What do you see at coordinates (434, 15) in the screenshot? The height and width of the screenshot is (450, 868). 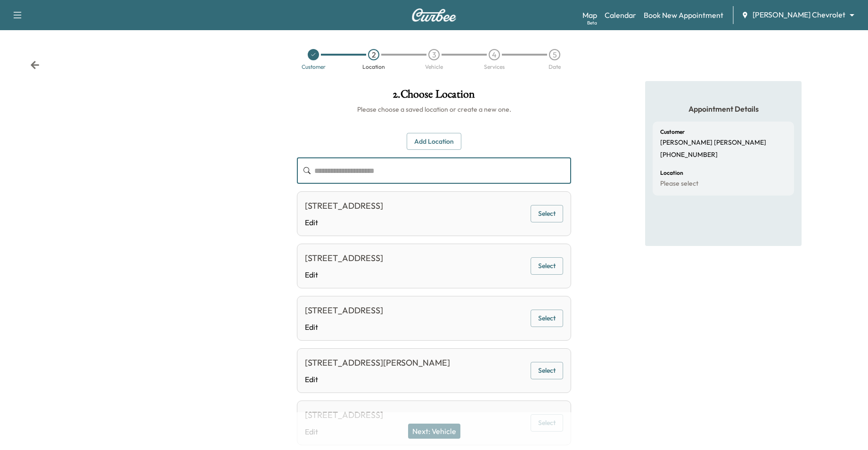 I see `img: Curbee Logo` at bounding box center [434, 15].